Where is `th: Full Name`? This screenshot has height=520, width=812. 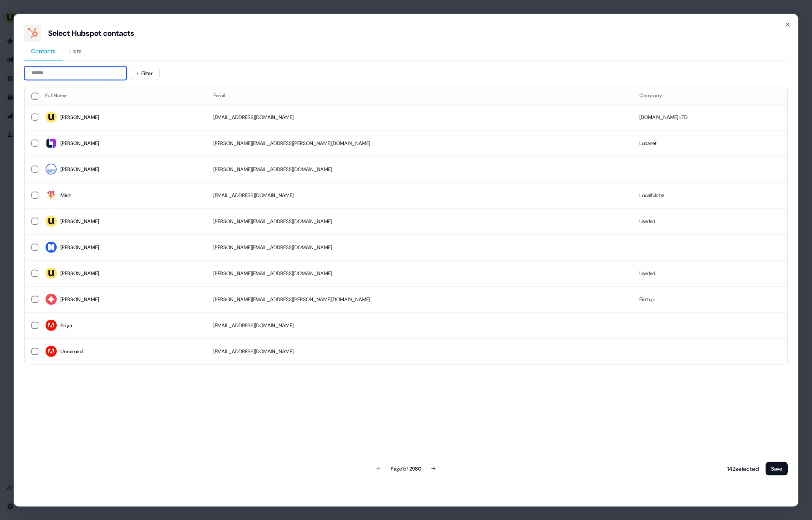
th: Full Name is located at coordinates (122, 96).